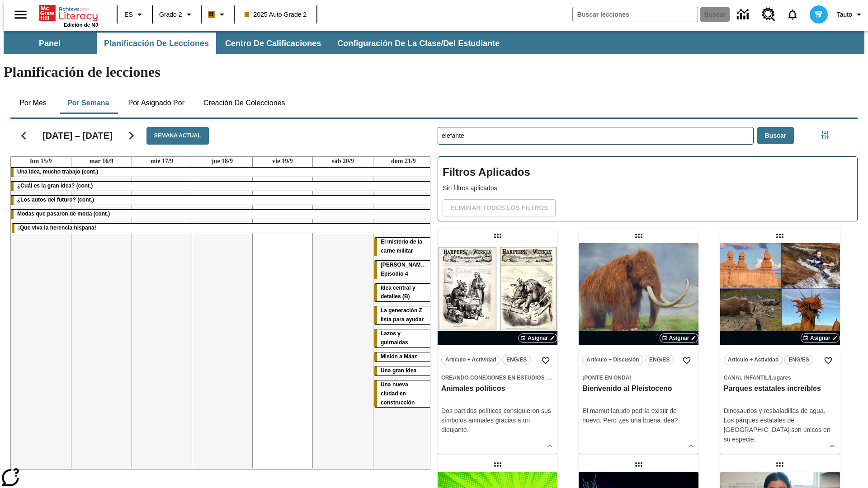 The width and height of the screenshot is (868, 488). Describe the element at coordinates (283, 161) in the screenshot. I see `a: 19 de septiembre de 2025` at that location.